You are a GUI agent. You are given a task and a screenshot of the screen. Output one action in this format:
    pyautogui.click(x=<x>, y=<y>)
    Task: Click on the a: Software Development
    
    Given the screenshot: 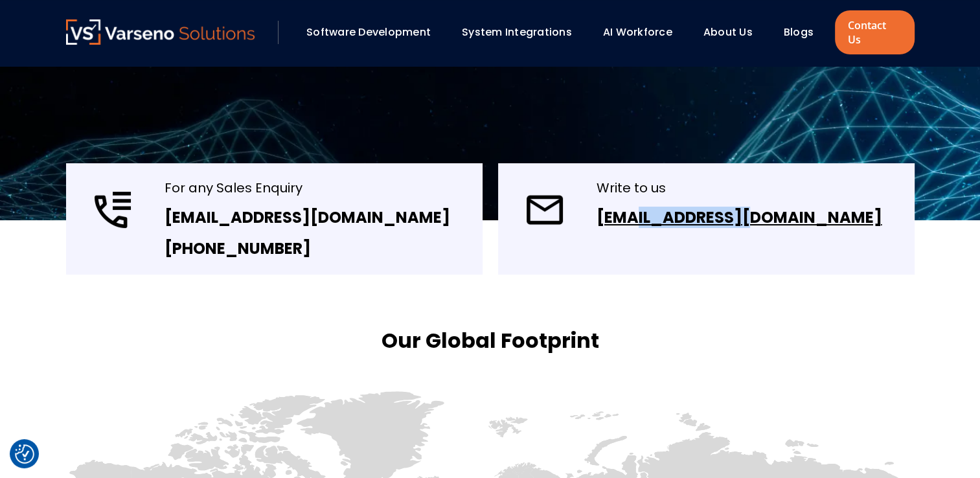 What is the action you would take?
    pyautogui.click(x=369, y=32)
    